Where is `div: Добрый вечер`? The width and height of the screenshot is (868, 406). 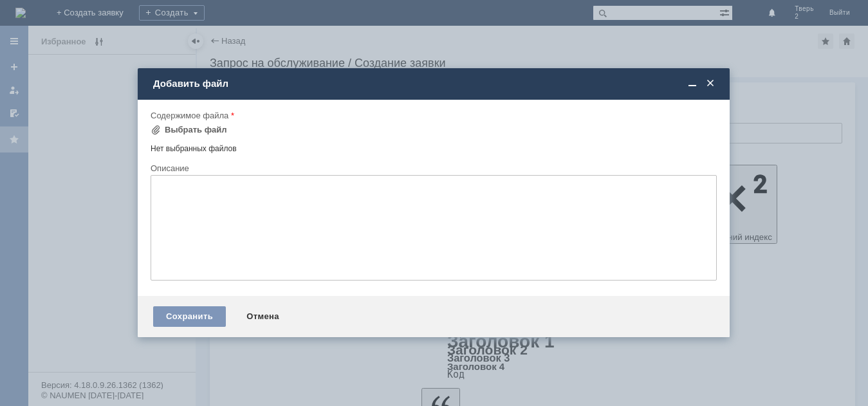 div: Добрый вечер is located at coordinates (97, 10).